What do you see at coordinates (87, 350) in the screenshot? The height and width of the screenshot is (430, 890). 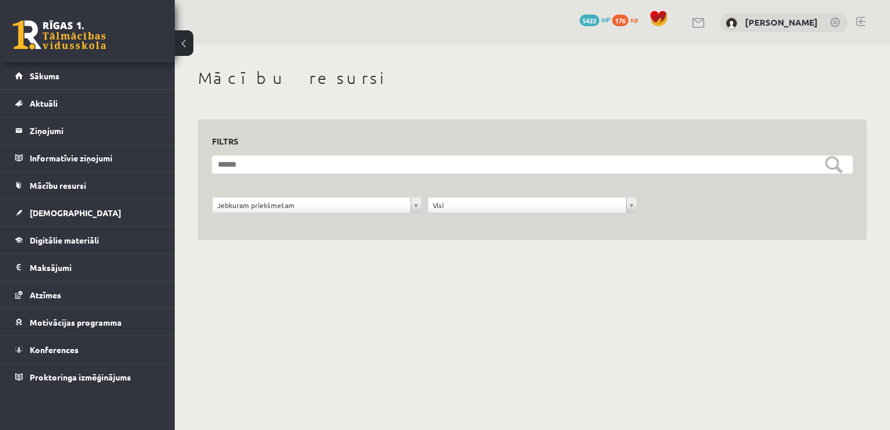 I see `a: Konferences` at bounding box center [87, 350].